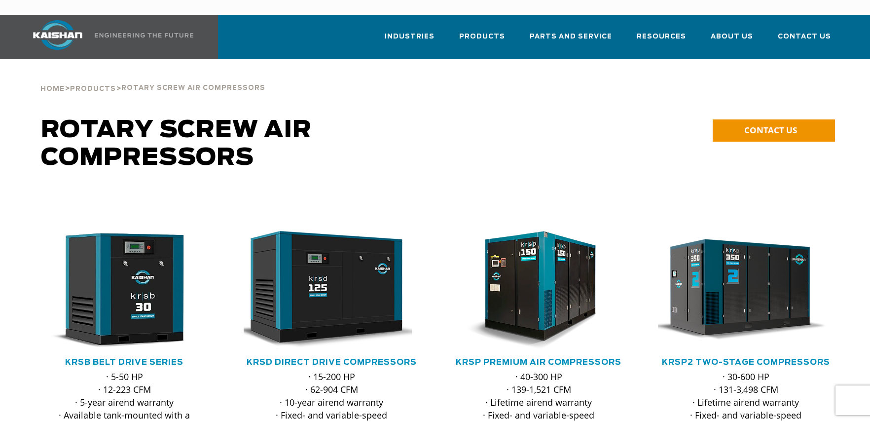  I want to click on a: Contact Us, so click(805, 40).